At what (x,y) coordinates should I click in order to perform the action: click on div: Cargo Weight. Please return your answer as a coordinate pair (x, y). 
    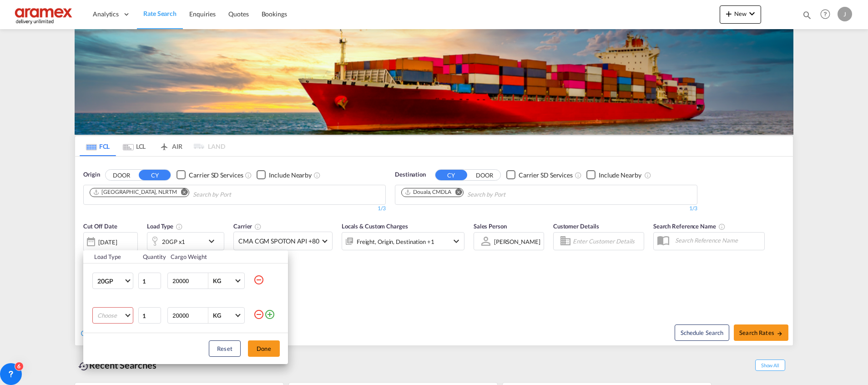
    Looking at the image, I should click on (210, 257).